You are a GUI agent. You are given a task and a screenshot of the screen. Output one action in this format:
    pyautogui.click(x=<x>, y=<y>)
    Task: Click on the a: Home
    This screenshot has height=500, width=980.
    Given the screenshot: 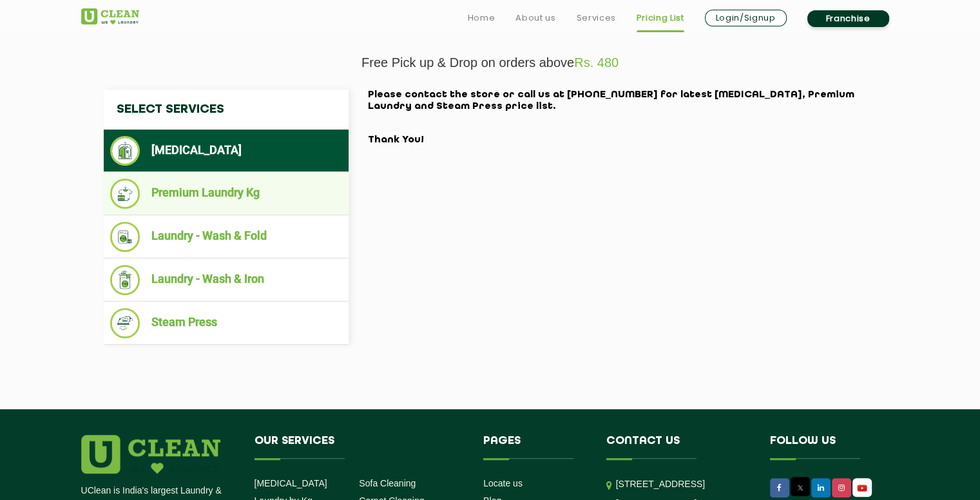 What is the action you would take?
    pyautogui.click(x=481, y=18)
    